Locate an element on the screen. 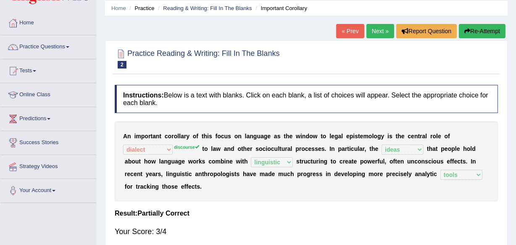 This screenshot has width=516, height=245. sup: discourse is located at coordinates (187, 147).